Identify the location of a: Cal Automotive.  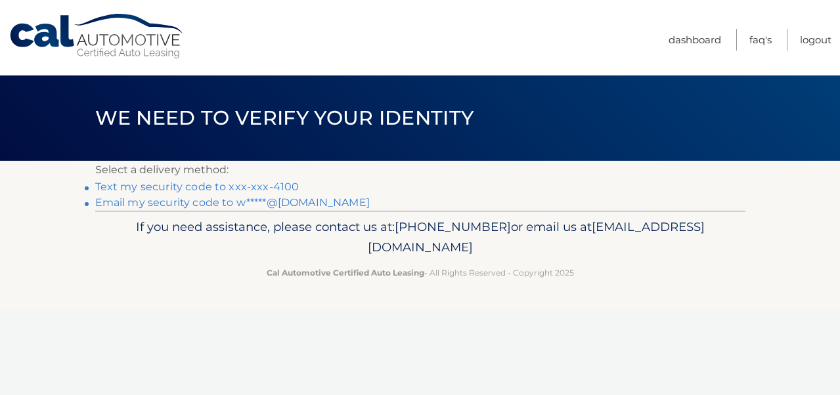
(97, 36).